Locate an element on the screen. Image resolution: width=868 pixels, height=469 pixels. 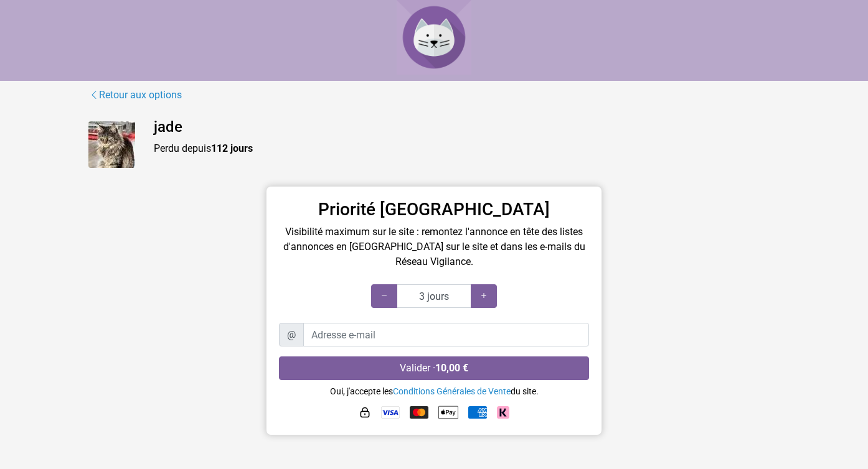
strong: 10,00 € is located at coordinates (452, 368).